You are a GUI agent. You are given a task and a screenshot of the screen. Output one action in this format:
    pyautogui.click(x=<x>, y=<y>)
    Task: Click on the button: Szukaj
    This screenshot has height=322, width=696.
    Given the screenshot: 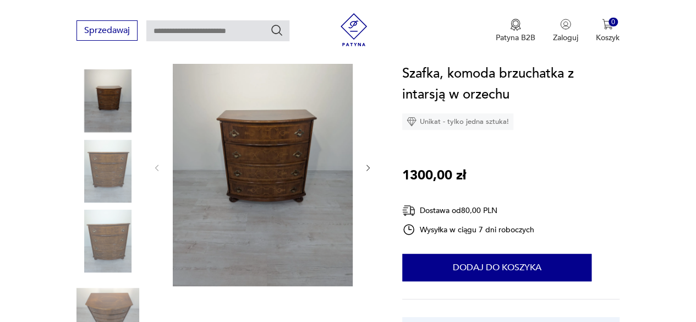 What is the action you would take?
    pyautogui.click(x=277, y=30)
    